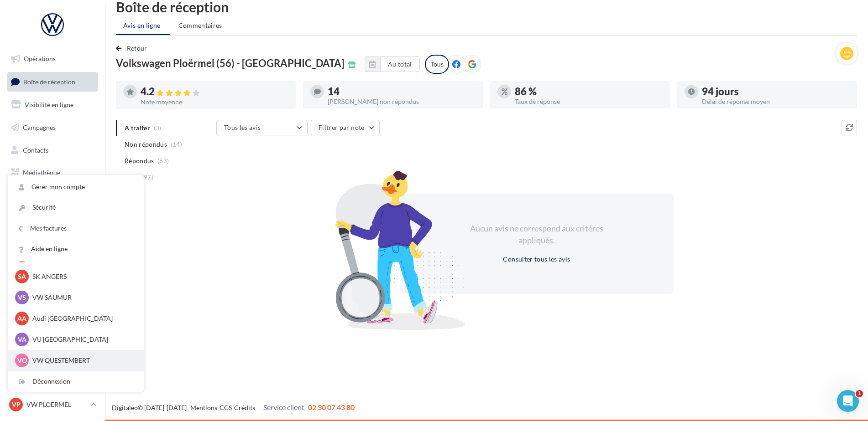 This screenshot has height=421, width=868. I want to click on a: Campagnes, so click(52, 128).